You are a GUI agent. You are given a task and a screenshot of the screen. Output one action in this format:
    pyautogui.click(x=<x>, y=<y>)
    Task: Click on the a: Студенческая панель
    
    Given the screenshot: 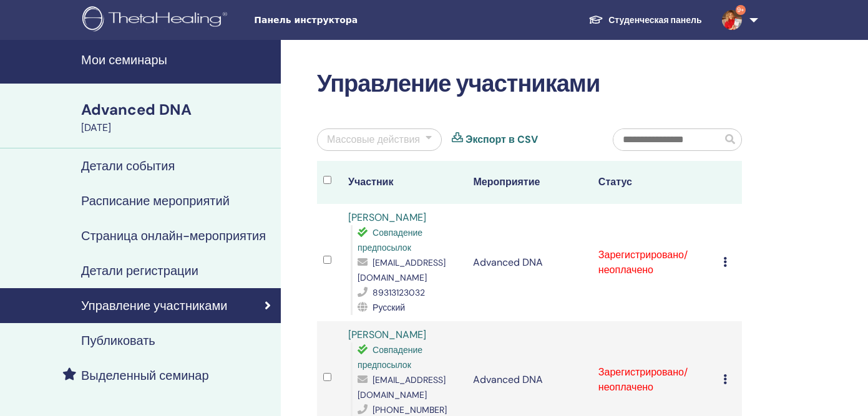 What is the action you would take?
    pyautogui.click(x=645, y=20)
    